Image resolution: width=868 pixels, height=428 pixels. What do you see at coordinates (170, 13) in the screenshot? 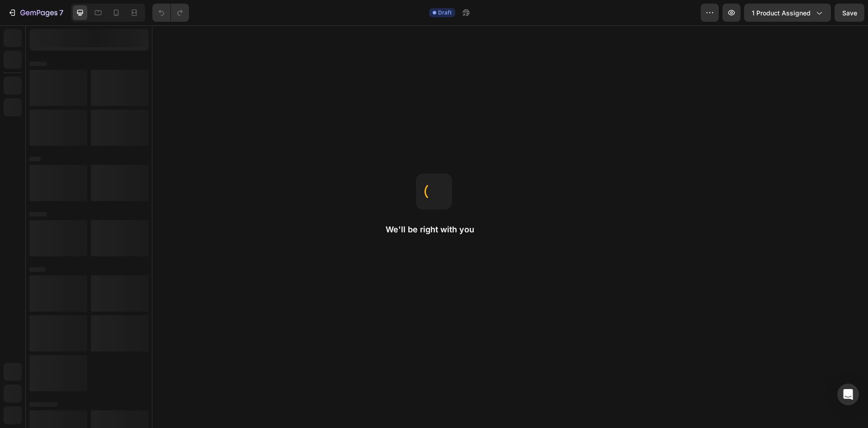
I see `div: Undo/Redo` at bounding box center [170, 13].